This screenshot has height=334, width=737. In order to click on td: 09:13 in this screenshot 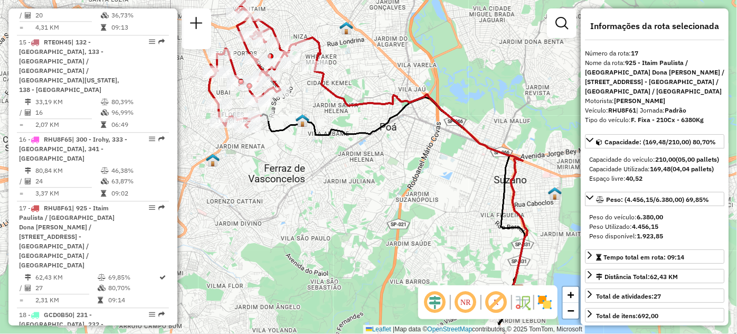, I will do `click(137, 27)`.